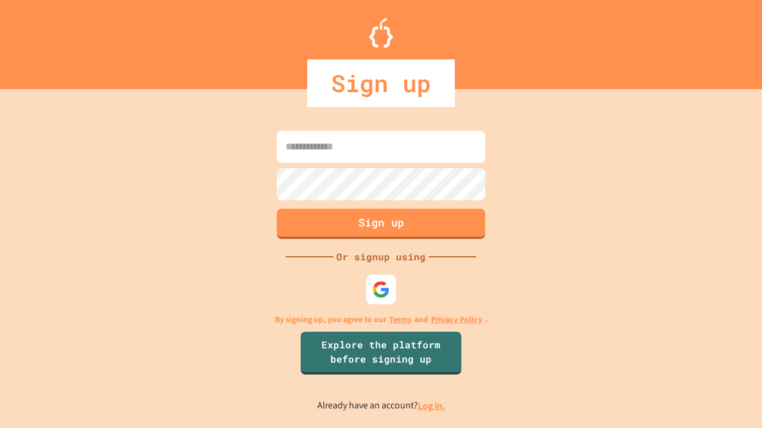 This screenshot has width=762, height=428. I want to click on a: Explore the platform before signing up, so click(381, 354).